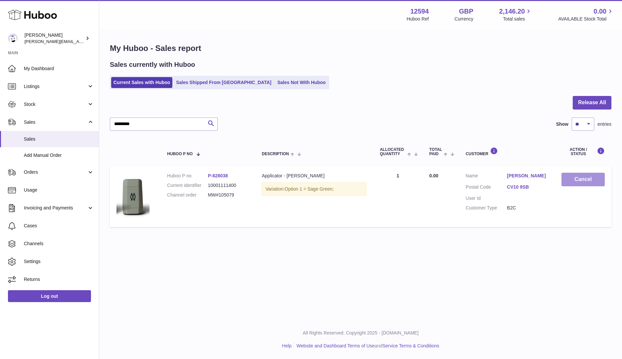 The width and height of the screenshot is (622, 359). I want to click on a: 2,146.20 Total sales, so click(516, 15).